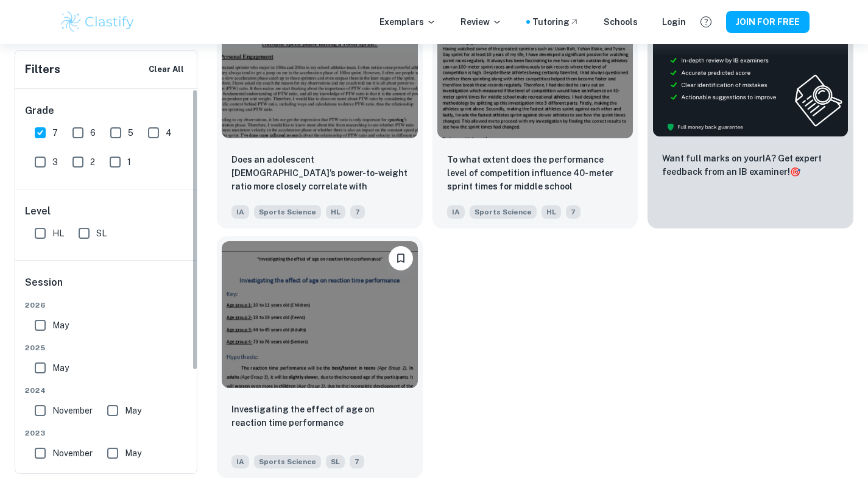  Describe the element at coordinates (320, 173) in the screenshot. I see `p: Does an adolescent male’s power-to-weight ratio more closely correlate with maximum velocity in t...` at that location.